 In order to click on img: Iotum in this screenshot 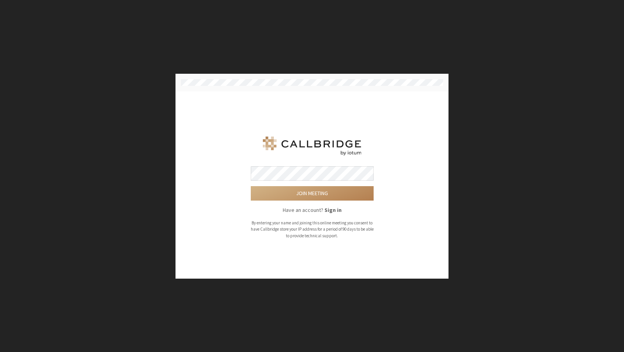, I will do `click(312, 146)`.